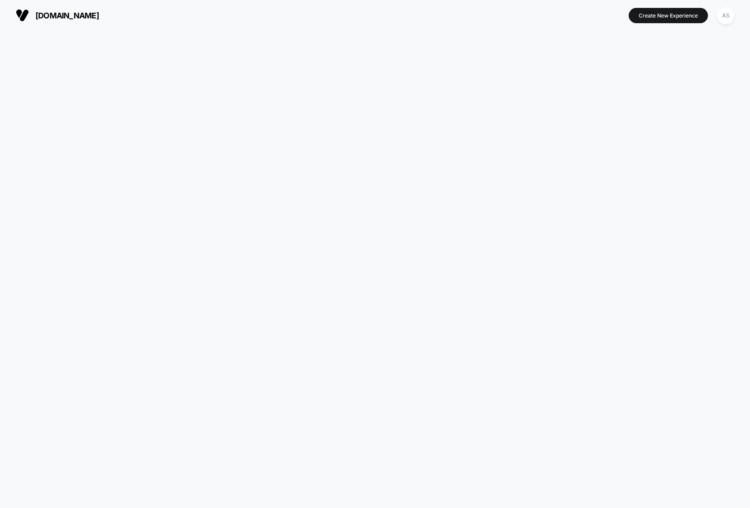 Image resolution: width=750 pixels, height=508 pixels. What do you see at coordinates (22, 15) in the screenshot?
I see `img: Visually logo` at bounding box center [22, 15].